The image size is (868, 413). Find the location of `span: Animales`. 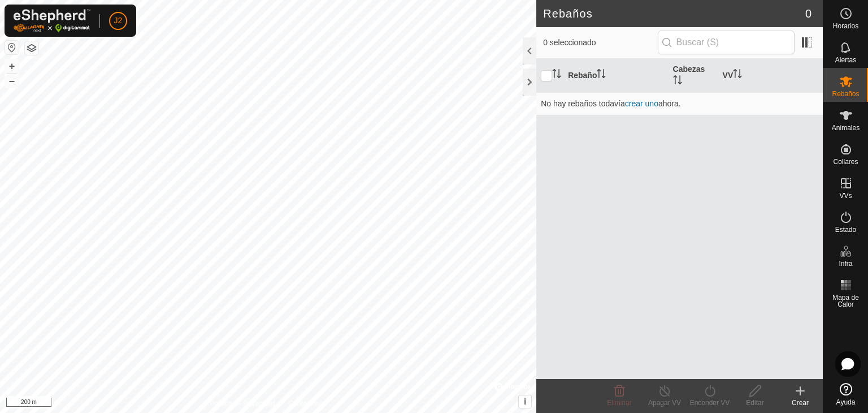

span: Animales is located at coordinates (845, 128).